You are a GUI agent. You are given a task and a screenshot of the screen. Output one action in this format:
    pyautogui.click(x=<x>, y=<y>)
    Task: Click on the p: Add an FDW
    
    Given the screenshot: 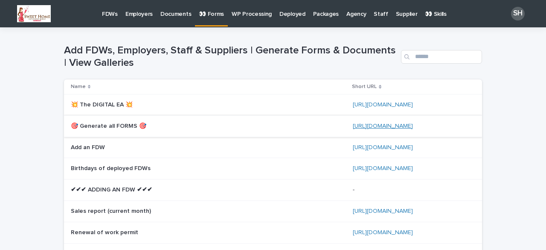 What is the action you would take?
    pyautogui.click(x=89, y=146)
    